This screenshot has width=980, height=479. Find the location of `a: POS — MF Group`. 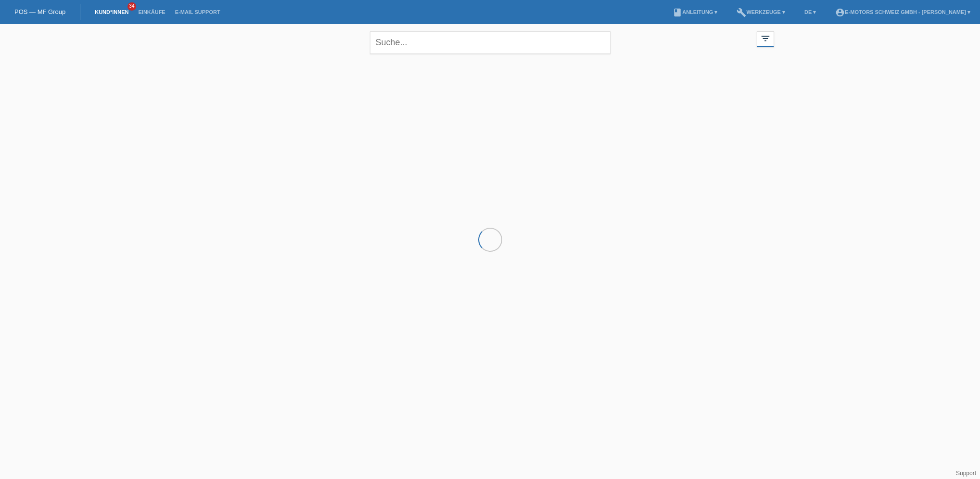

a: POS — MF Group is located at coordinates (40, 11).